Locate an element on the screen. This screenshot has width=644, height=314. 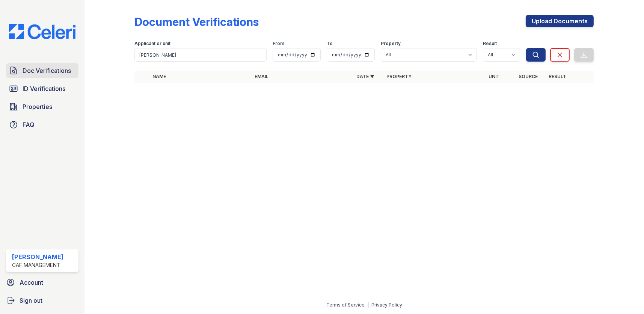
label: Property is located at coordinates (391, 43).